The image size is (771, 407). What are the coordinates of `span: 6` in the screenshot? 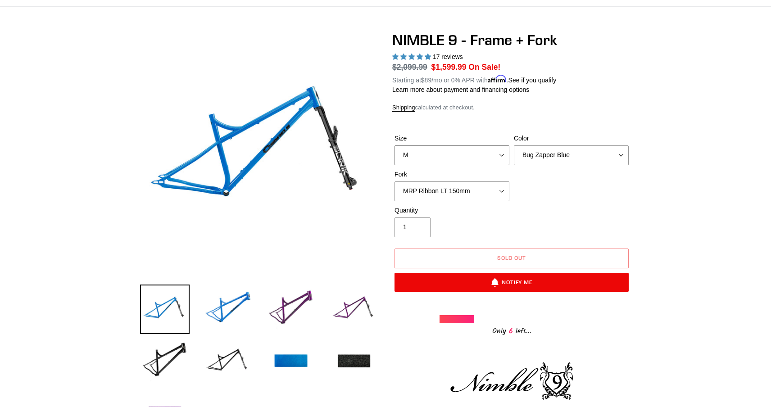 It's located at (511, 331).